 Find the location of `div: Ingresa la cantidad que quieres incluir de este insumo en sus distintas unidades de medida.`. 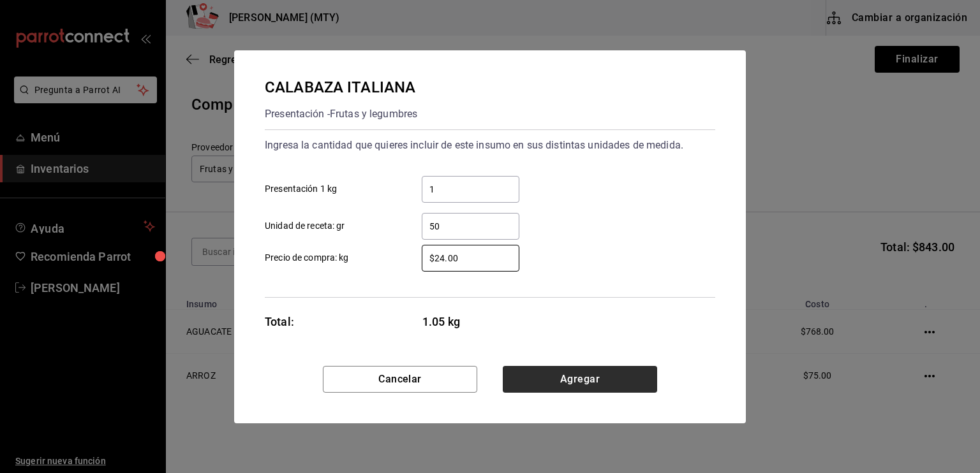

div: Ingresa la cantidad que quieres incluir de este insumo en sus distintas unidades de medida. is located at coordinates (490, 145).